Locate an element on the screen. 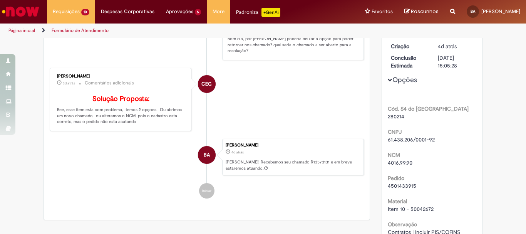 Image resolution: width=526 pixels, height=234 pixels. p: Bee, esse item esta com problema, temos 2 opçoes. Ou abrimos um novo chamado, ou alteramos o NCM,... is located at coordinates (121, 110).